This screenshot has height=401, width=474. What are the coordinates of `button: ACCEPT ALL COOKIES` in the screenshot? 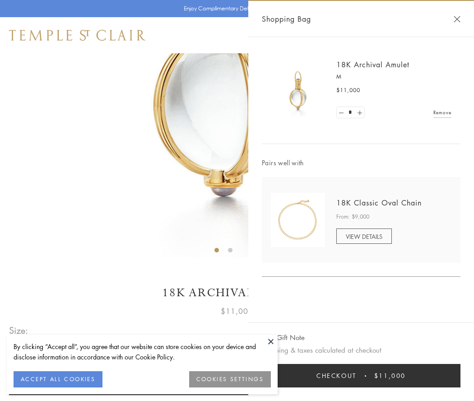 It's located at (58, 379).